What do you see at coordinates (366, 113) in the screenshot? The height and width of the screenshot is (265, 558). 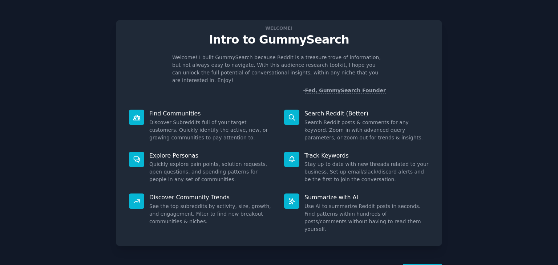 I see `p: Search Reddit (Better)` at bounding box center [366, 113].